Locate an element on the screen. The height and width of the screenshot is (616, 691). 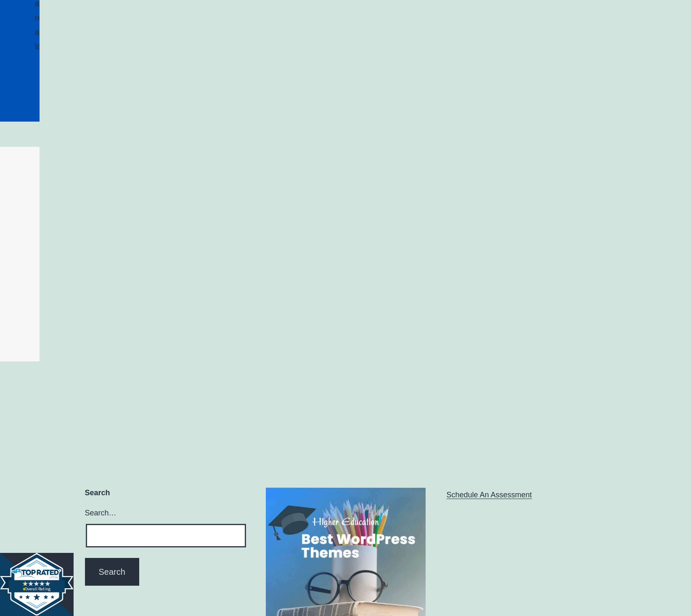
input: Search is located at coordinates (112, 571).